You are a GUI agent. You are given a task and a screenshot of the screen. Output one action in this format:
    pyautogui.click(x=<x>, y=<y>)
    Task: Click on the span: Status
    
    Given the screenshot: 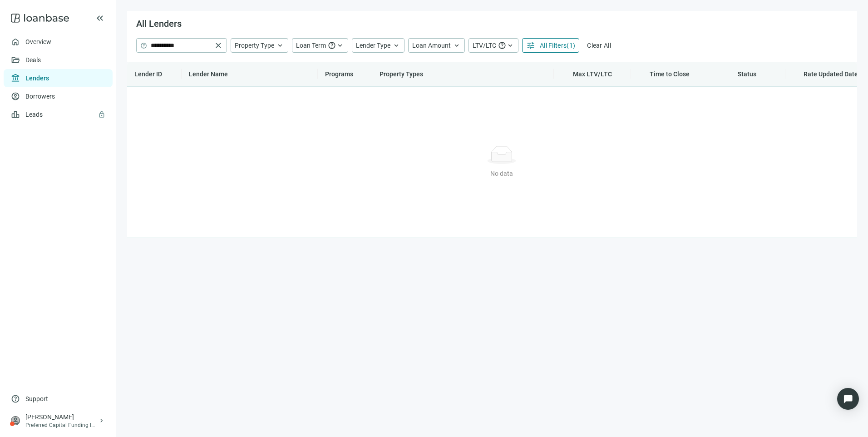 What is the action you would take?
    pyautogui.click(x=747, y=74)
    